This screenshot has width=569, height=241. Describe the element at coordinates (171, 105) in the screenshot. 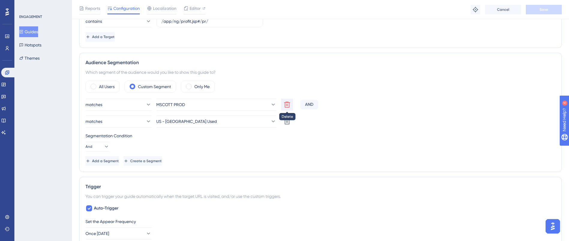

I see `span: MSCOTT PROD` at that location.